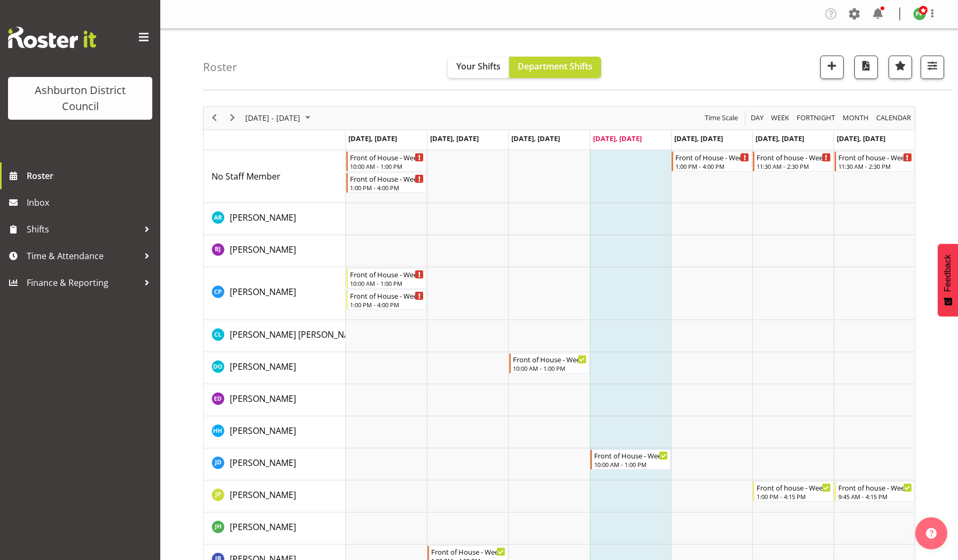 This screenshot has width=958, height=560. What do you see at coordinates (275, 432) in the screenshot?
I see `td: Hannah Herbert-Olsen resource` at bounding box center [275, 432].